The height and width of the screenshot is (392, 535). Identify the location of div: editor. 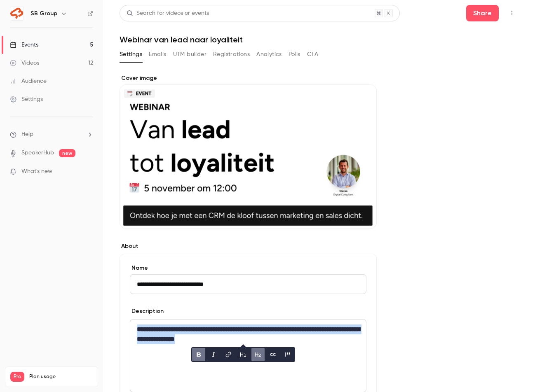
(248, 356).